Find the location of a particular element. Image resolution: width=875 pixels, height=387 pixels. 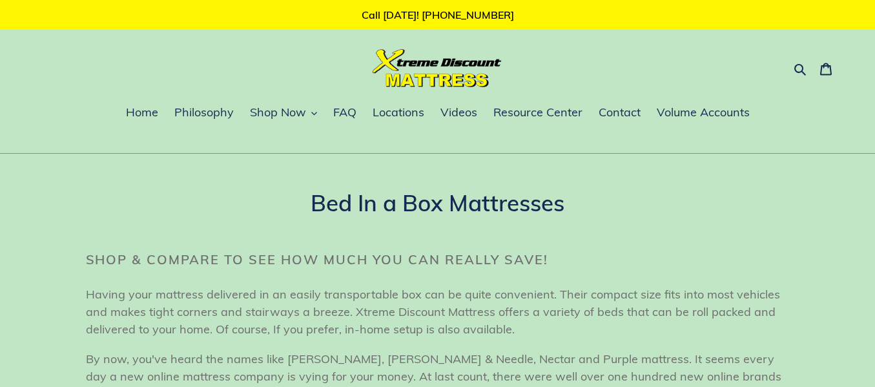

span: Locations is located at coordinates (399, 112).